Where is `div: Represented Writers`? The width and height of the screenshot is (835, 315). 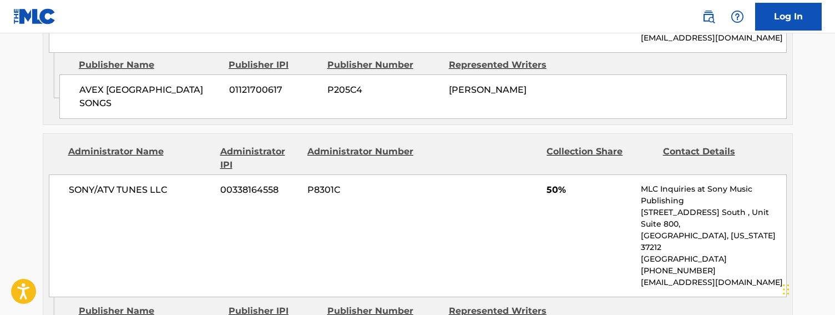 div: Represented Writers is located at coordinates (506, 65).